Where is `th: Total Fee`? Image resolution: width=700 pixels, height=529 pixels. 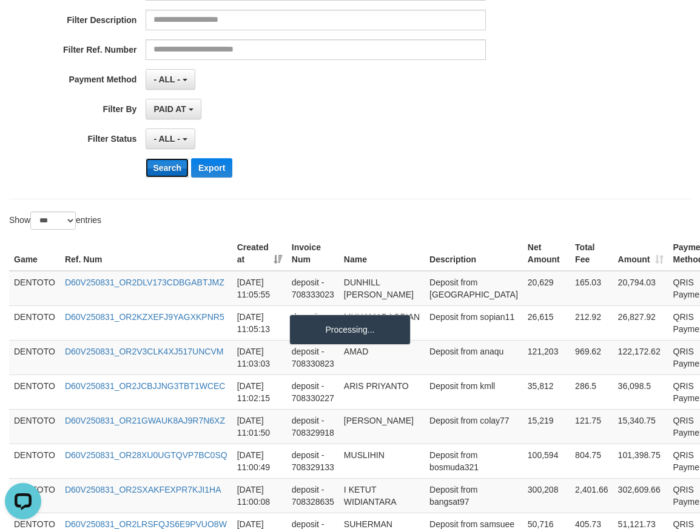 th: Total Fee is located at coordinates (591, 253).